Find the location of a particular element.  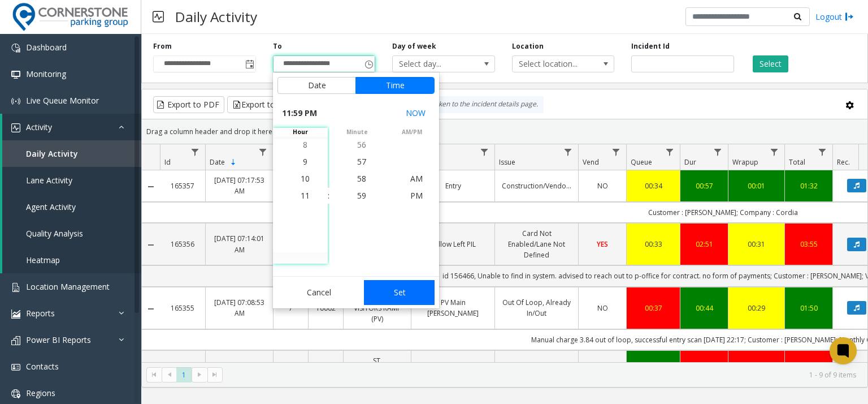

span: YES is located at coordinates (603, 244).